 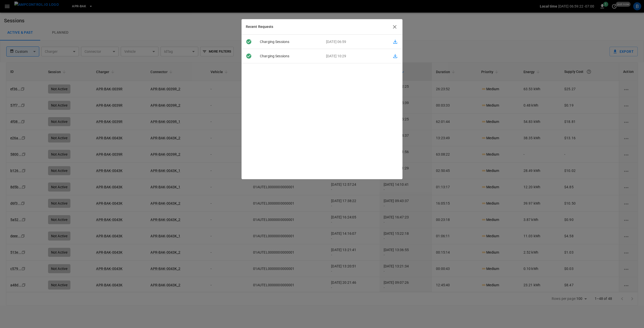 I want to click on div: Ready to download, so click(x=249, y=42).